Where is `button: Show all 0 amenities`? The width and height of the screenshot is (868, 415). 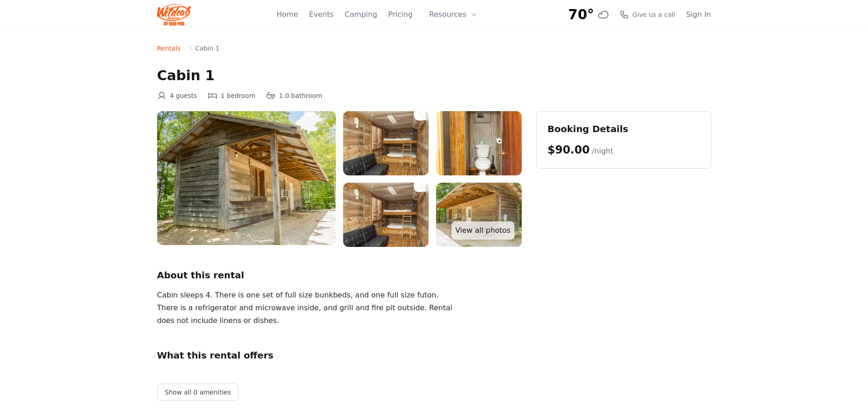
button: Show all 0 amenities is located at coordinates (198, 392).